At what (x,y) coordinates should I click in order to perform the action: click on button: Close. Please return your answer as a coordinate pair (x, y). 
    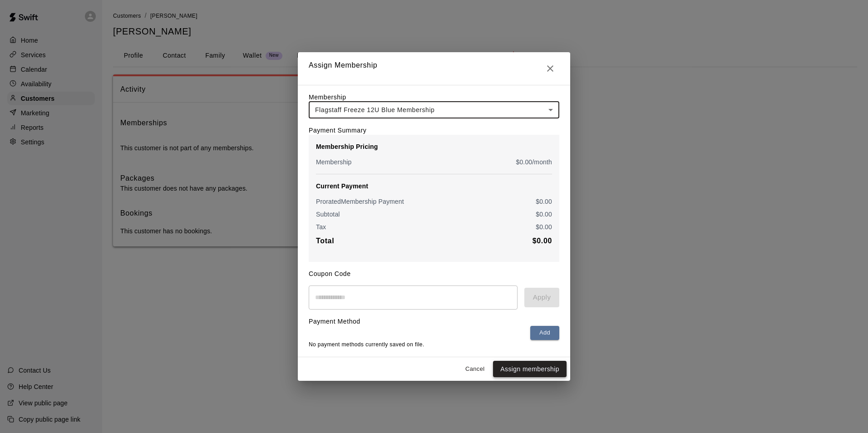
    Looking at the image, I should click on (551, 69).